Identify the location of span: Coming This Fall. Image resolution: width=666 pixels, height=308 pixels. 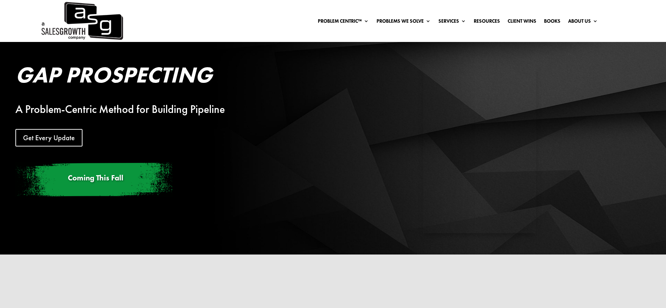
(95, 178).